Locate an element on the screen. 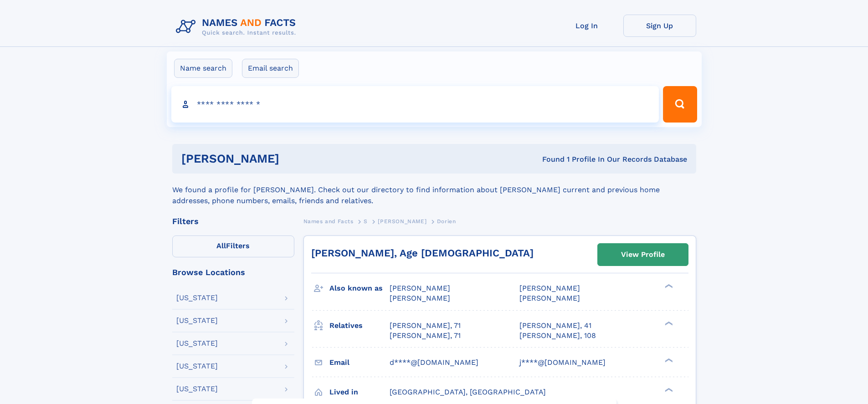 This screenshot has height=404, width=868. a: S is located at coordinates (366, 221).